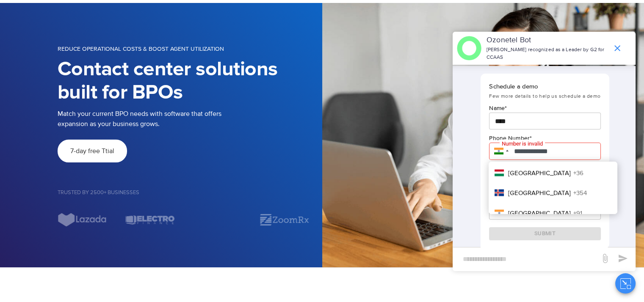 The width and height of the screenshot is (644, 302). I want to click on span: Few more details to help us schedule a demo, so click(545, 96).